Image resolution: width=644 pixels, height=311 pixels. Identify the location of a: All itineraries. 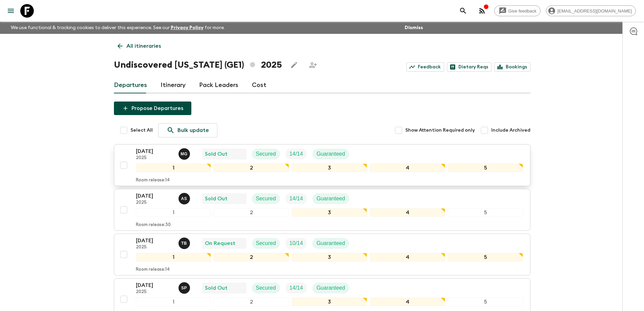
(139, 46).